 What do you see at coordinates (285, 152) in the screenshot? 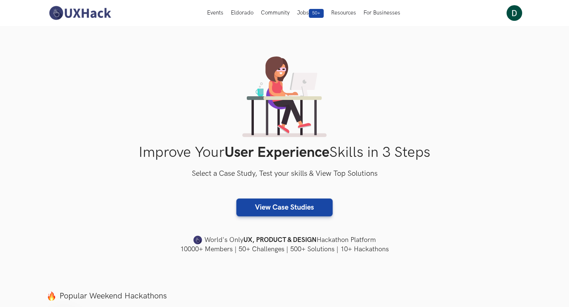
I see `h1: Improve Your Skills in 3 Steps` at bounding box center [285, 152].